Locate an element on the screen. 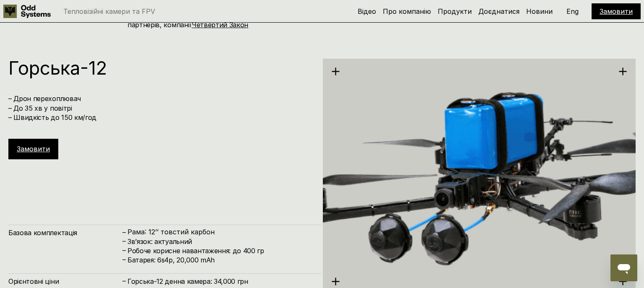 The image size is (644, 288). h1: Горська-12 is located at coordinates (161, 68).